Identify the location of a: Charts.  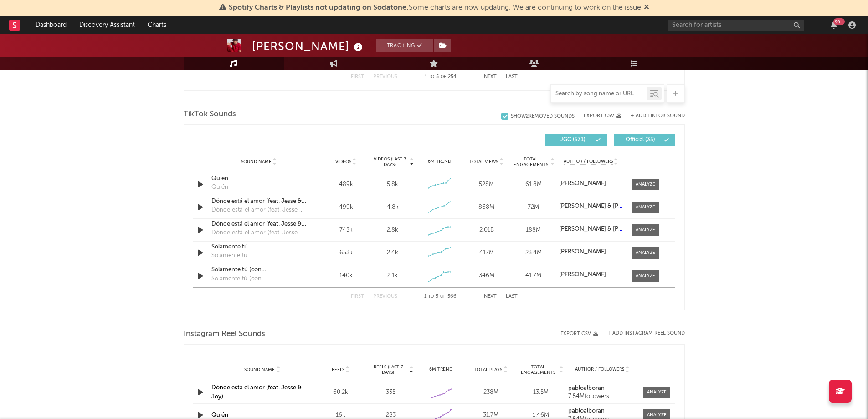
(157, 25).